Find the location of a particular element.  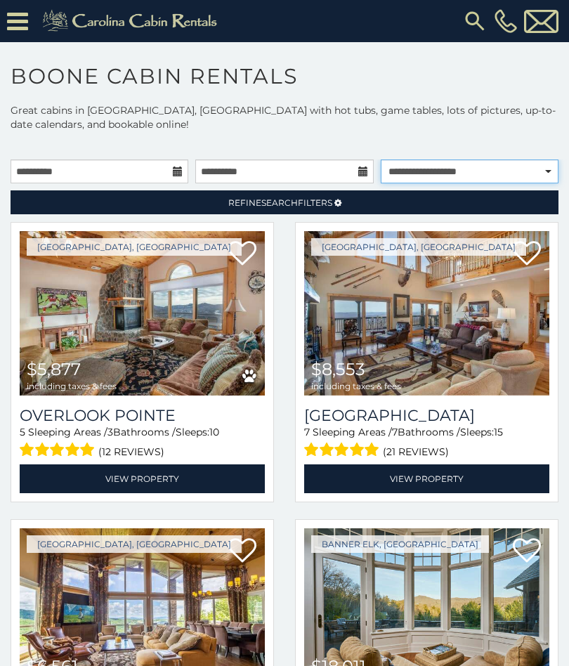

span: Refine Filters is located at coordinates (280, 202).